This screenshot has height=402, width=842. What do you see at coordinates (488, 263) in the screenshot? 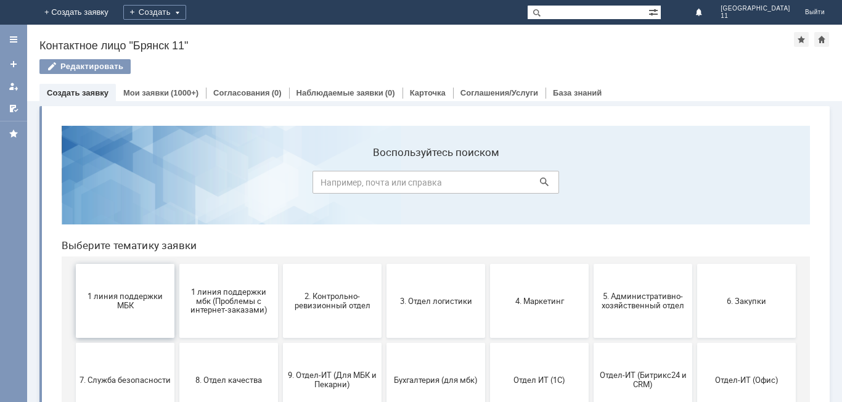
I see `span: Отдел ИТ (1С)` at bounding box center [488, 263].